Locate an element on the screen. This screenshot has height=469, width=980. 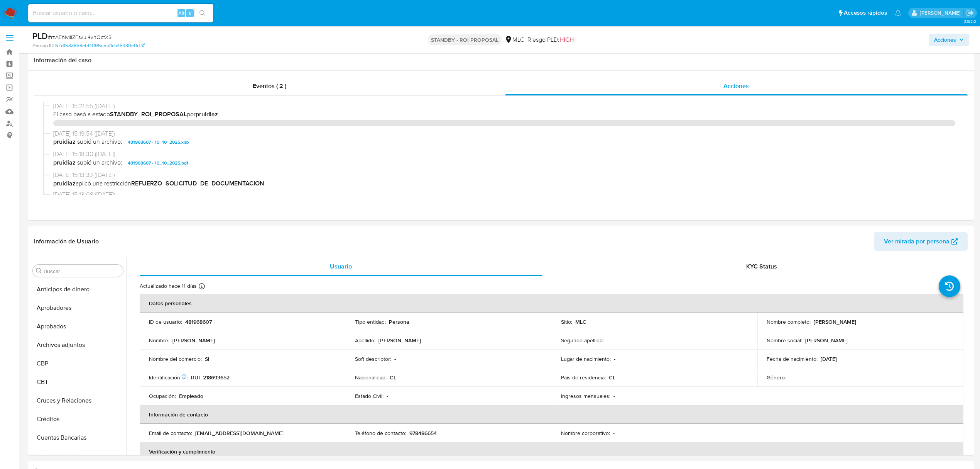
p: País de residencia : is located at coordinates (583, 377).